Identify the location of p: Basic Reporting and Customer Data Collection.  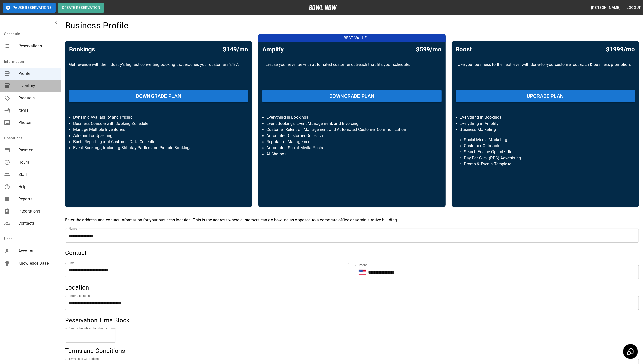
(159, 142).